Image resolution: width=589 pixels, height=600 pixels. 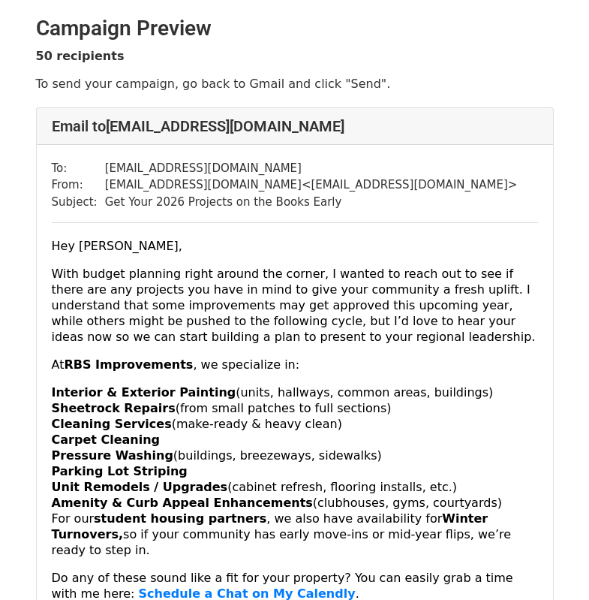 What do you see at coordinates (295, 534) in the screenshot?
I see `p: For our , we also have availability for so if your community has early move-ins or mid-year flips...` at bounding box center [295, 534].